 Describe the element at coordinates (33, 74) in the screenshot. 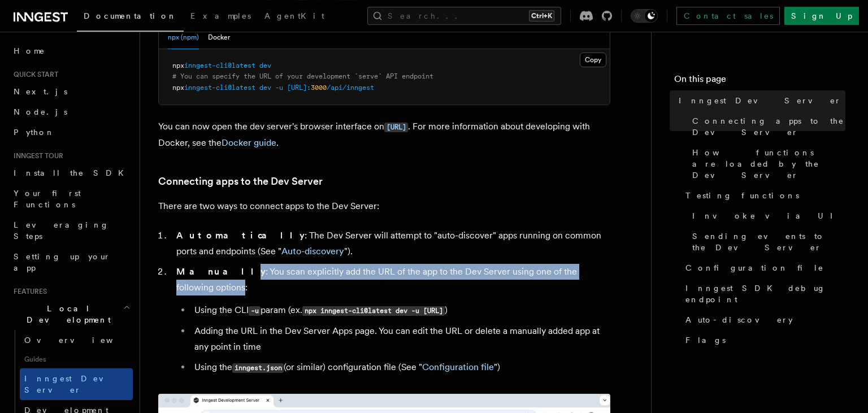

I see `span: Quick start` at that location.